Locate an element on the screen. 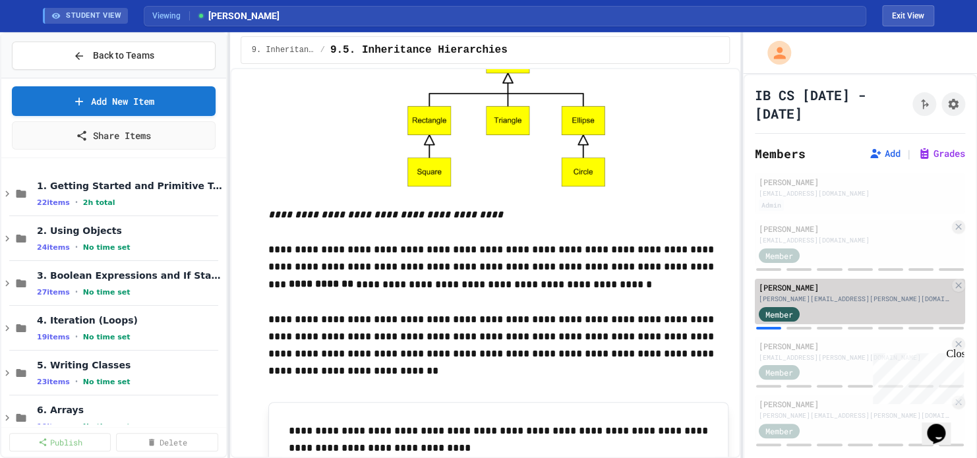  span: 3. Boolean Expressions and If Statements is located at coordinates (130, 275).